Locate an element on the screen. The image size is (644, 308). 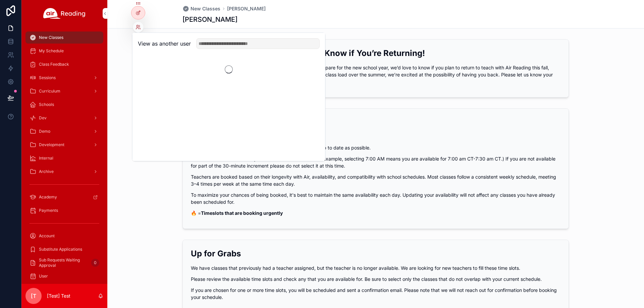
span: Dev is located at coordinates (43, 118).